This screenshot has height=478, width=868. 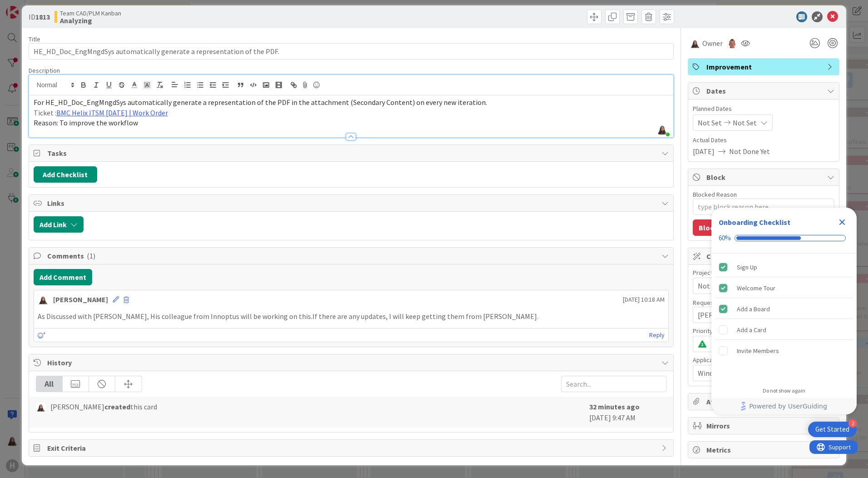 I want to click on div: 60%, so click(x=724, y=238).